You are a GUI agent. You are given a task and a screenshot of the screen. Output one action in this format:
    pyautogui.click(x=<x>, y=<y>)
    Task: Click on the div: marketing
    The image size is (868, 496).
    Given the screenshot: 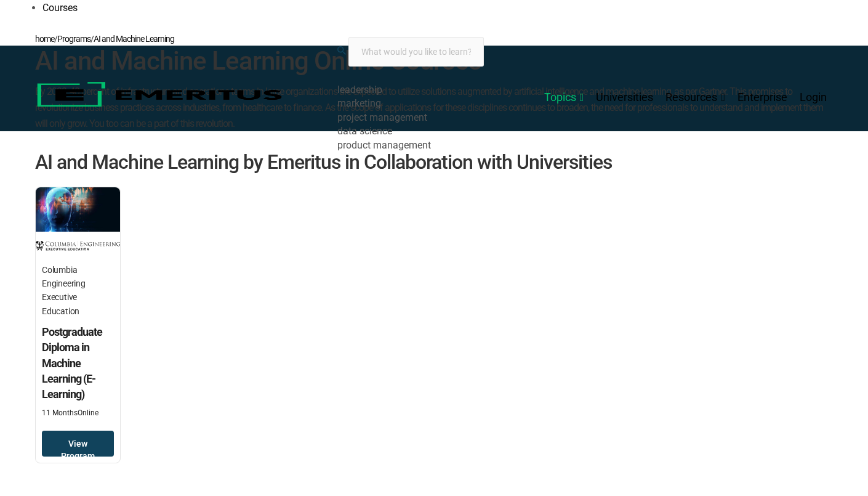 What is the action you would take?
    pyautogui.click(x=411, y=104)
    